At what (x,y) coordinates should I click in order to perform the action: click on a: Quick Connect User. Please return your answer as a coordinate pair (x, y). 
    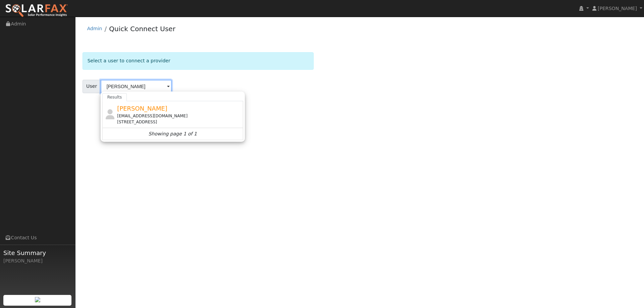
    Looking at the image, I should click on (142, 29).